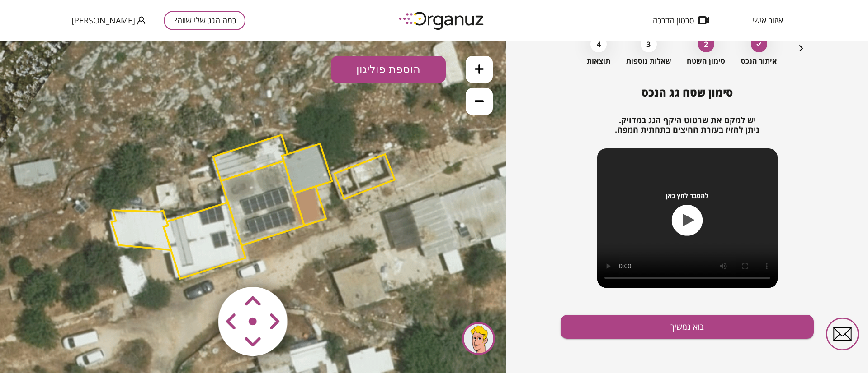 The width and height of the screenshot is (868, 373). Describe the element at coordinates (253, 281) in the screenshot. I see `img: vector-smart-object-copy.png` at that location.